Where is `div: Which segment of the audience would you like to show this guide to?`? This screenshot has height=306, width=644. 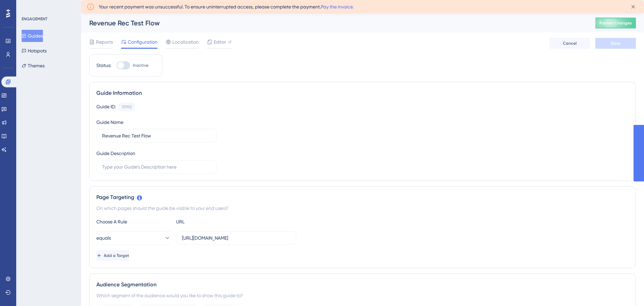 div: Which segment of the audience would you like to show this guide to? is located at coordinates (362, 295).